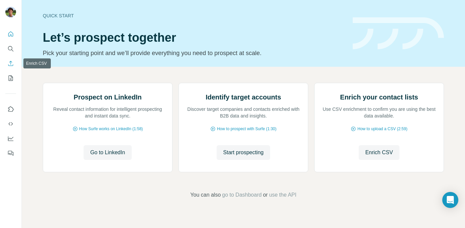 The height and width of the screenshot is (228, 465). I want to click on span: go to Dashboard, so click(242, 195).